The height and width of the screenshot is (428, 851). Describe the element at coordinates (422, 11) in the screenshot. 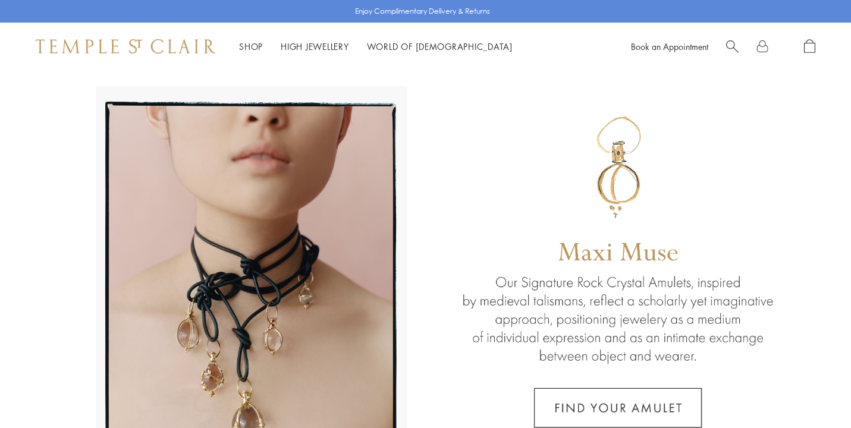

I see `p: Enjoy Complimentary Delivery & Returns` at that location.